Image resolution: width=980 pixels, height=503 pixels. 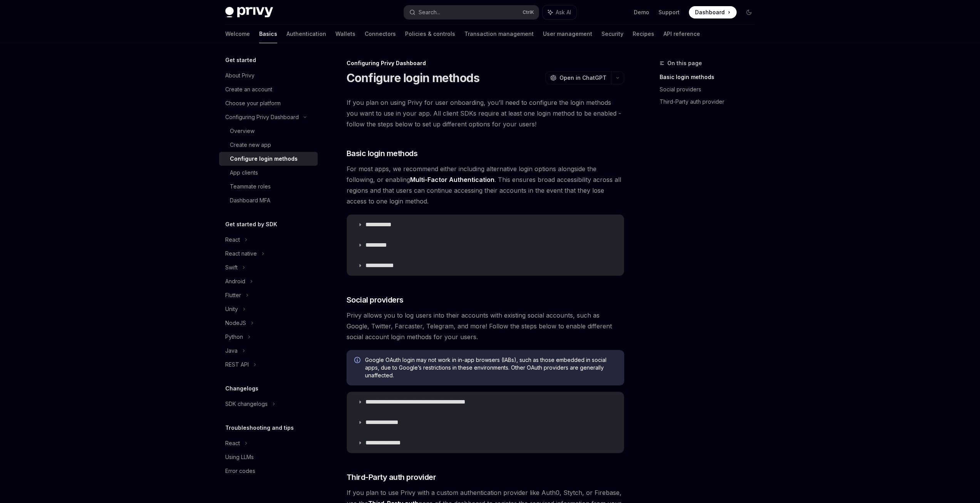 I want to click on span: Social providers, so click(x=375, y=299).